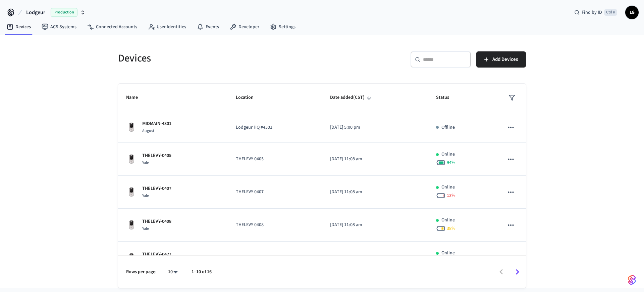 The image size is (644, 292). Describe the element at coordinates (632, 13) in the screenshot. I see `button: LG` at that location.